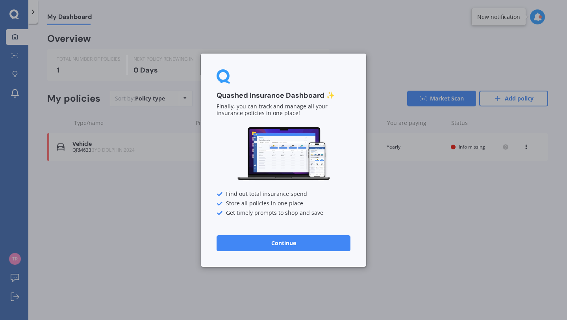 The width and height of the screenshot is (567, 320). What do you see at coordinates (283, 243) in the screenshot?
I see `button: Continue` at bounding box center [283, 243].